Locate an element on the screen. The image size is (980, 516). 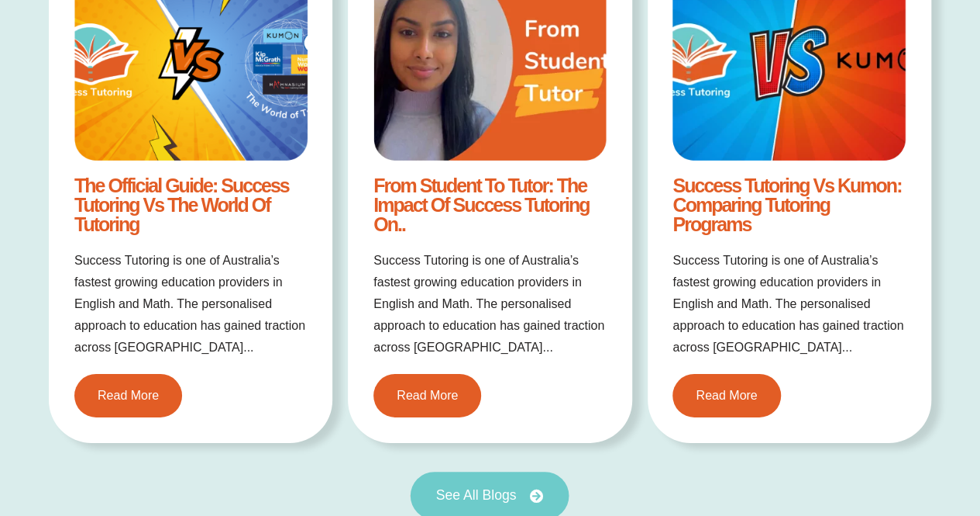
a: From Student to Tutor: The Impact of Success Tutoring on.. is located at coordinates (481, 205).